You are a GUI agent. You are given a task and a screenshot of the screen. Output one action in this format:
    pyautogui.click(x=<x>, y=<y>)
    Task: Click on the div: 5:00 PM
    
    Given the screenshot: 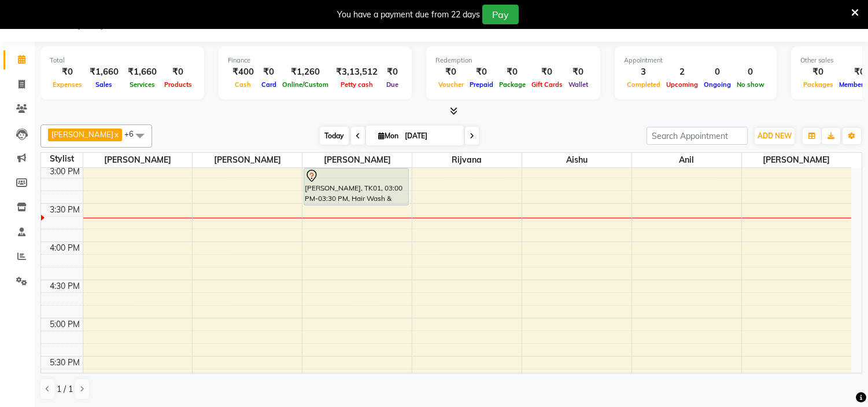 What is the action you would take?
    pyautogui.click(x=65, y=324)
    